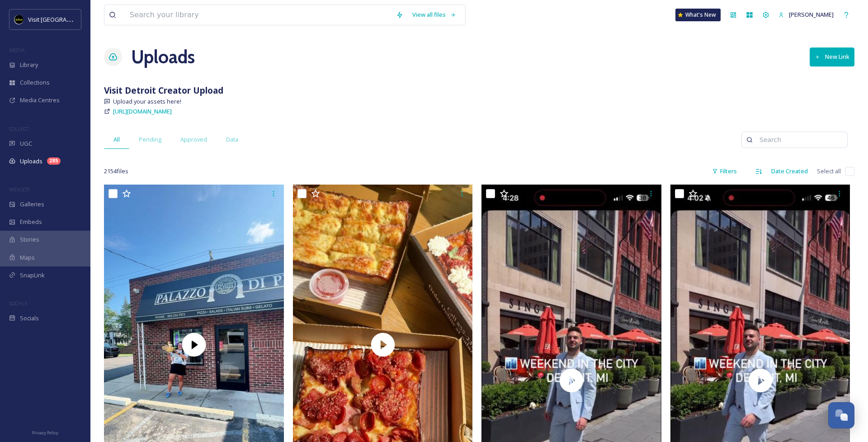  Describe the element at coordinates (698, 15) in the screenshot. I see `a: What's New` at that location.